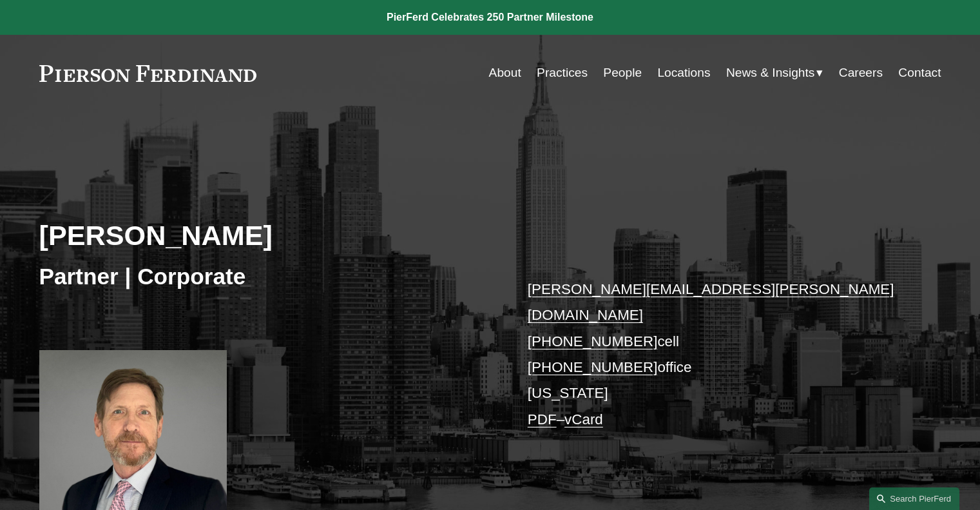 The width and height of the screenshot is (980, 510). Describe the element at coordinates (775, 73) in the screenshot. I see `a: folder dropdown` at that location.